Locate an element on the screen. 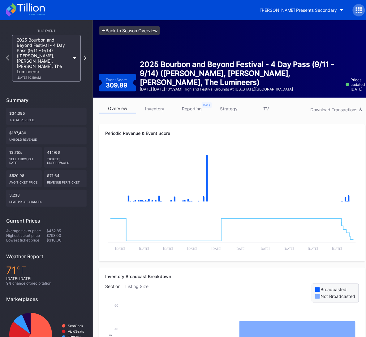 This screenshot has width=366, height=337. div: Sell Through Rate is located at coordinates (24, 159).